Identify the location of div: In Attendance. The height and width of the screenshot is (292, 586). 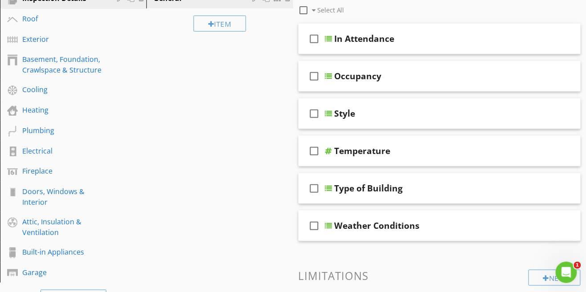
(364, 39).